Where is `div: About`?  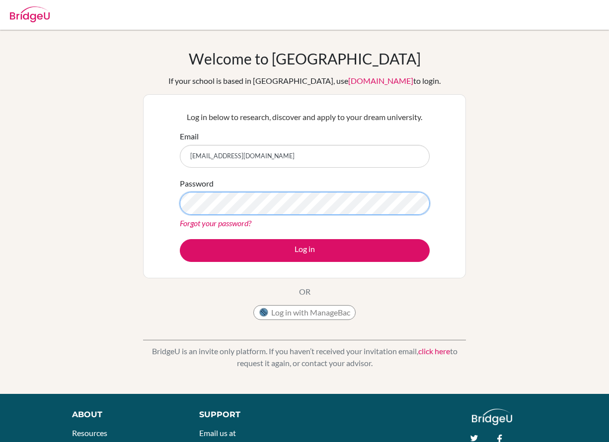 div: About is located at coordinates (125, 415).